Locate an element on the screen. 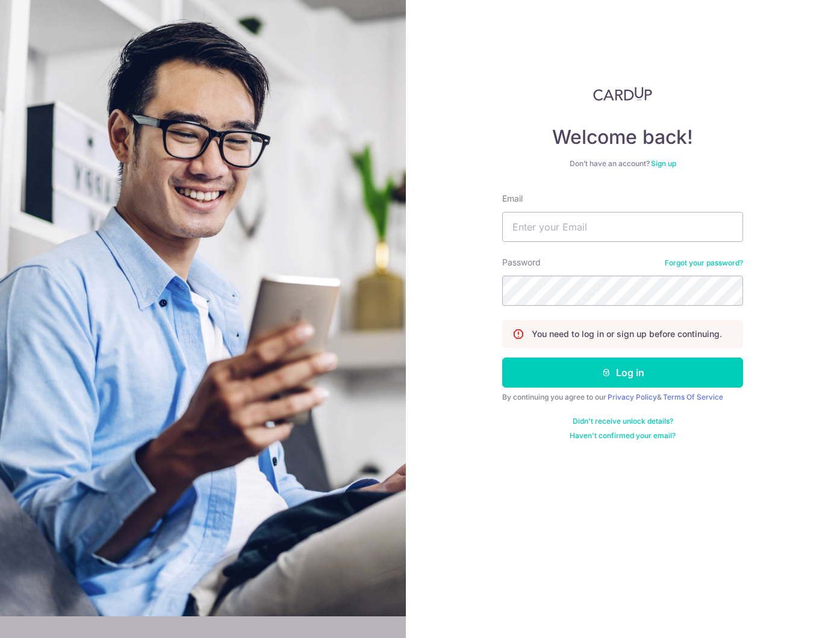  a: Privacy Policy is located at coordinates (632, 397).